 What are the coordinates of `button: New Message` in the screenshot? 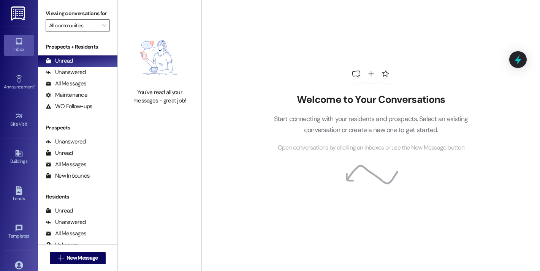 It's located at (78, 258).